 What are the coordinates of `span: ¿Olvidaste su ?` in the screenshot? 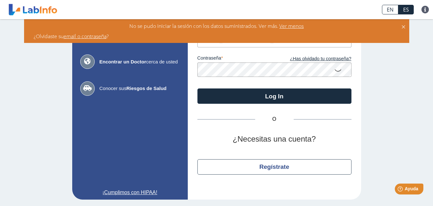 It's located at (71, 36).